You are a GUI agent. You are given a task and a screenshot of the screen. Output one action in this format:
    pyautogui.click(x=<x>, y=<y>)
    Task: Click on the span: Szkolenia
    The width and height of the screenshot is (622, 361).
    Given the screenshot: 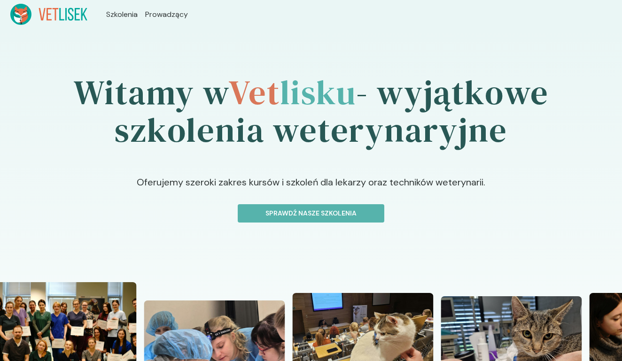 What is the action you would take?
    pyautogui.click(x=122, y=15)
    